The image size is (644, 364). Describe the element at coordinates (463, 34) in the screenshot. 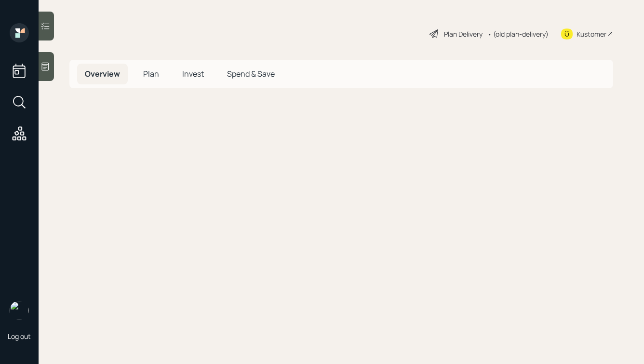

I see `div: Plan Delivery` at that location.